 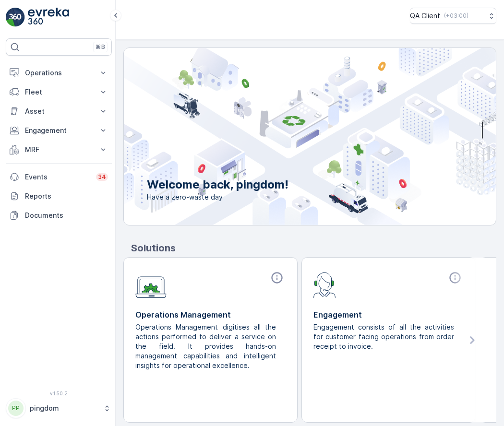 I want to click on span: Have a zero-waste day, so click(x=218, y=197).